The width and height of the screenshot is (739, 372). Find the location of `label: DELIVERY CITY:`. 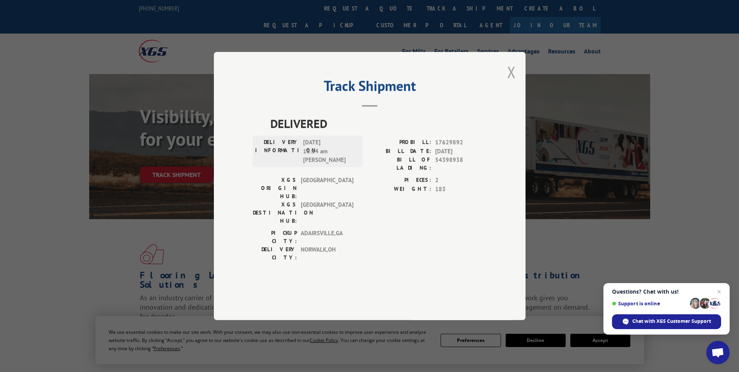

label: DELIVERY CITY: is located at coordinates (275, 253).